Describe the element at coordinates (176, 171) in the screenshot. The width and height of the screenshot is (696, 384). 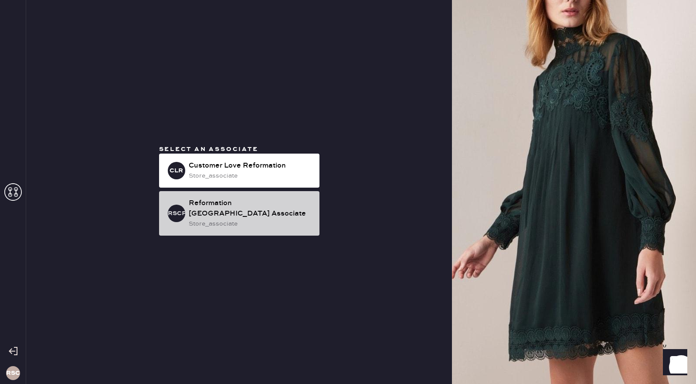
I see `h3: CLR` at that location.